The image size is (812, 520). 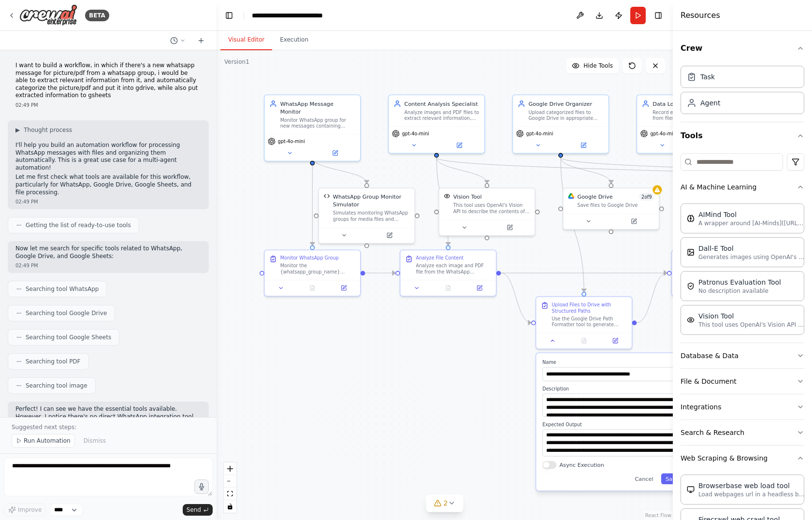 I want to click on button: Execution, so click(x=294, y=40).